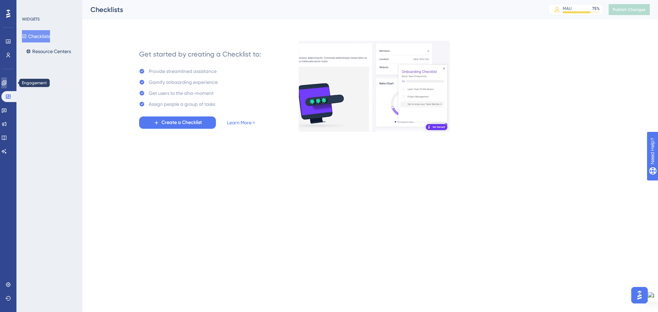 Image resolution: width=658 pixels, height=312 pixels. What do you see at coordinates (629, 10) in the screenshot?
I see `button: Publish Changes` at bounding box center [629, 10].